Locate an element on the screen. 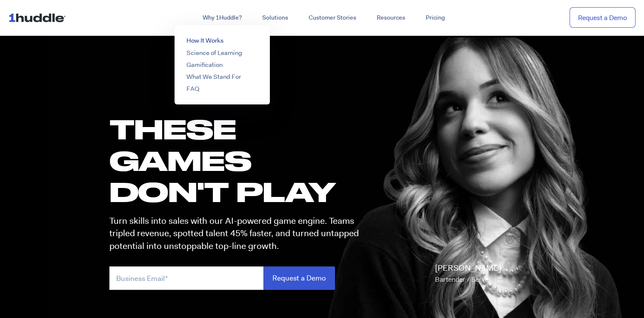  a: FAQ is located at coordinates (193, 88).